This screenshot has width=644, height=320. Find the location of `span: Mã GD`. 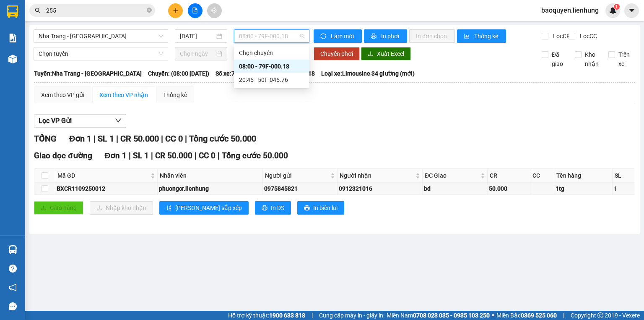

span: Mã GD is located at coordinates (103, 175).